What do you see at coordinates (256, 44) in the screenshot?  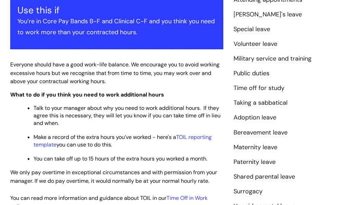 I see `a: Volunteer leave` at bounding box center [256, 44].